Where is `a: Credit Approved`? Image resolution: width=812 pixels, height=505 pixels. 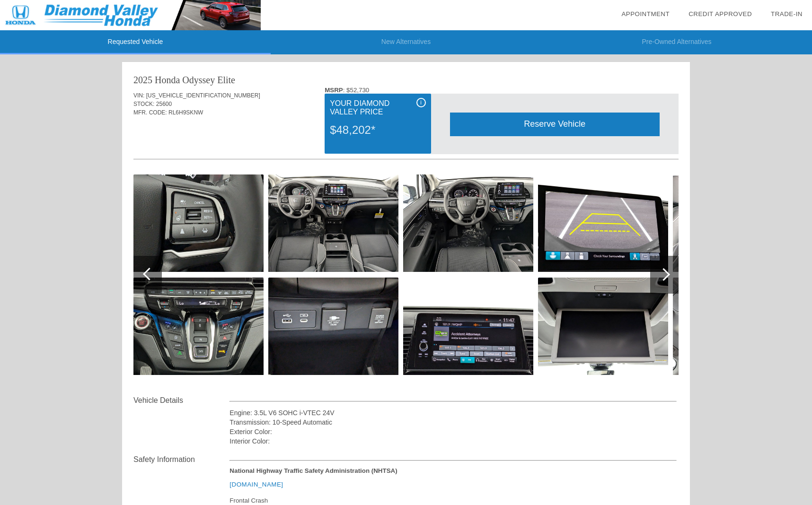
a: Credit Approved is located at coordinates (720, 14).